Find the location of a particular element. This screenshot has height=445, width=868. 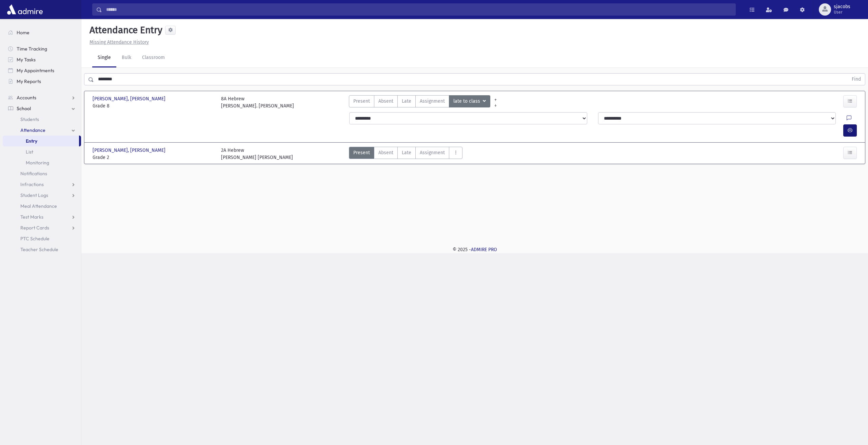

span: late to class is located at coordinates (467, 101).